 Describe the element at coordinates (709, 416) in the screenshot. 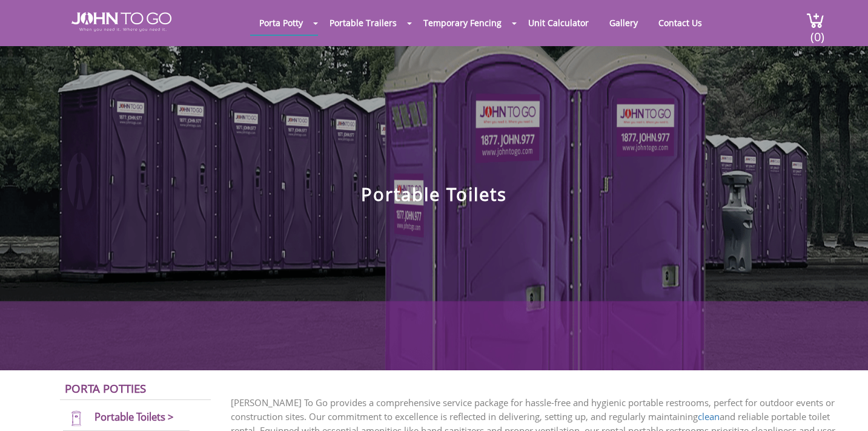

I see `a: clean` at that location.